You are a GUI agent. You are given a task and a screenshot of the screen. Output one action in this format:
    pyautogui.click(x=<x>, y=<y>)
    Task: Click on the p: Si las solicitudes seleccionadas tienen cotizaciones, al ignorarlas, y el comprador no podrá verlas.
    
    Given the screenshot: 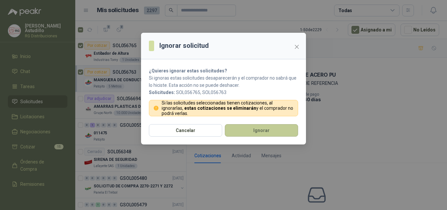 What is the action you would take?
    pyautogui.click(x=228, y=108)
    